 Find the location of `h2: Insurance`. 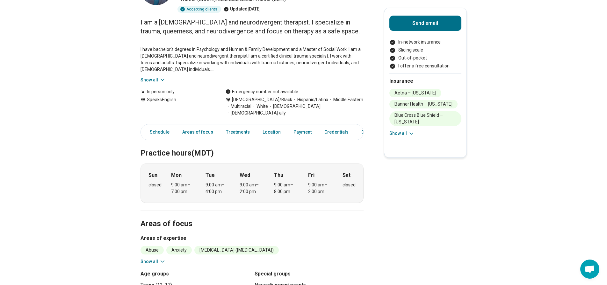

h2: Insurance is located at coordinates (425, 81).